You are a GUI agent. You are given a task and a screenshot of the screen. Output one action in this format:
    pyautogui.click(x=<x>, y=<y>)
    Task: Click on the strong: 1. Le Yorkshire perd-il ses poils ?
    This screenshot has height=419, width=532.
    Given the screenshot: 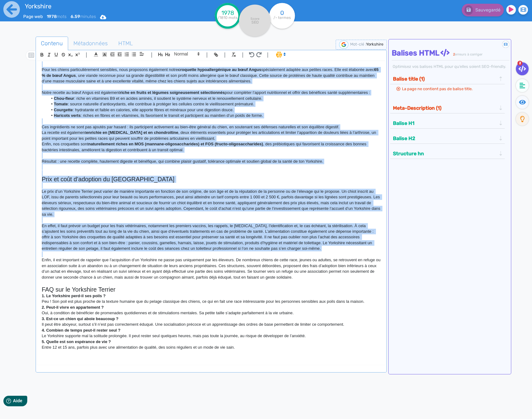 What is the action you would take?
    pyautogui.click(x=74, y=295)
    